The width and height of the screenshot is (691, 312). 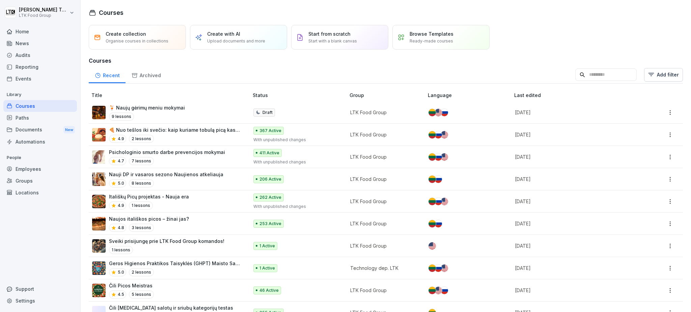 What do you see at coordinates (577, 95) in the screenshot?
I see `p: Last edited` at bounding box center [577, 95].